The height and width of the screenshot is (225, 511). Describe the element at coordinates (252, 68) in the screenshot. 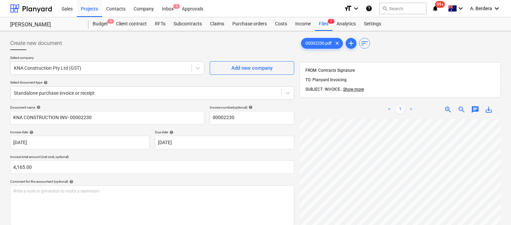

I see `div: Add new company` at that location.